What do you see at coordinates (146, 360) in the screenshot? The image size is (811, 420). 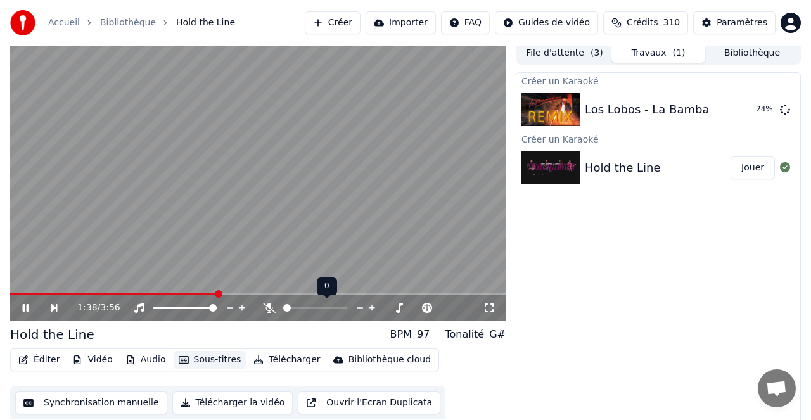 I see `button: Audio` at bounding box center [146, 360].